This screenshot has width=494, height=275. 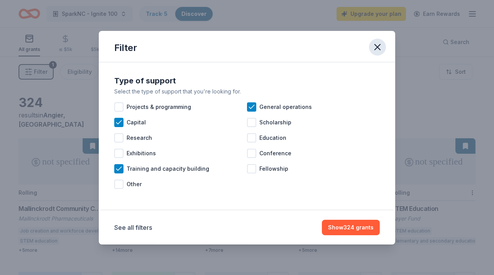 What do you see at coordinates (125, 48) in the screenshot?
I see `div: Filter` at bounding box center [125, 48].